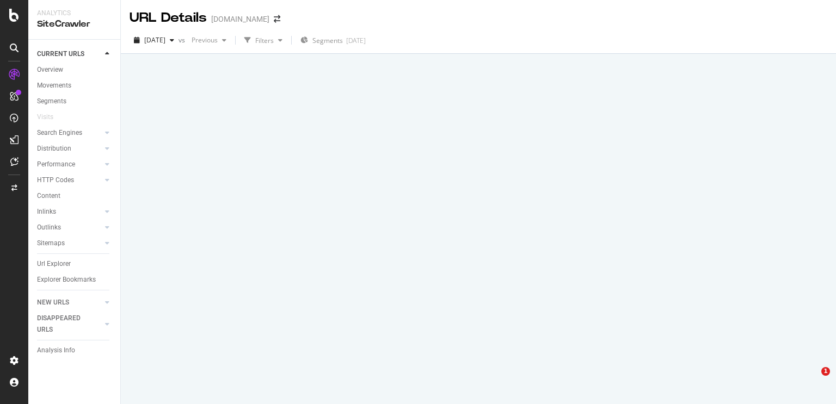 This screenshot has height=404, width=836. I want to click on a: CURRENT URLS, so click(69, 54).